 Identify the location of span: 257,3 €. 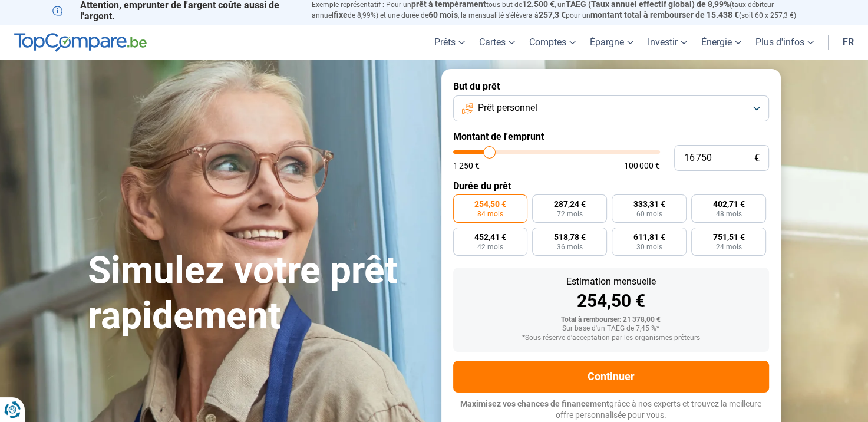
(552, 15).